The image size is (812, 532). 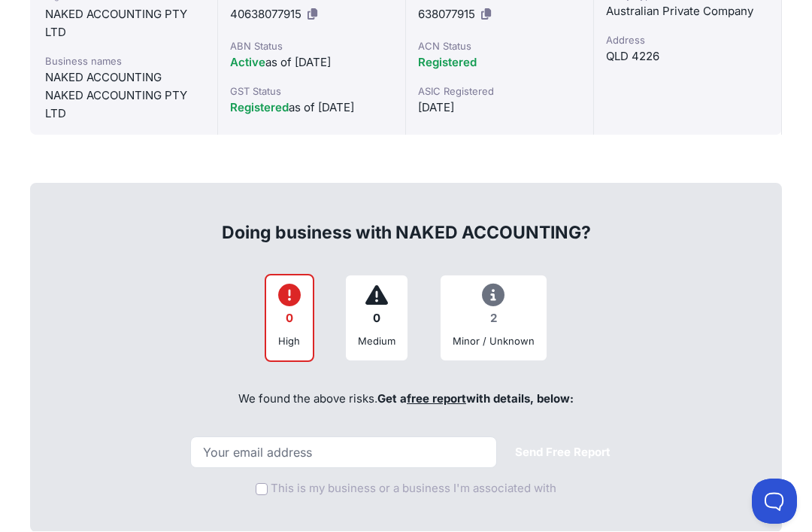 I want to click on div: QLD 4226, so click(x=688, y=57).